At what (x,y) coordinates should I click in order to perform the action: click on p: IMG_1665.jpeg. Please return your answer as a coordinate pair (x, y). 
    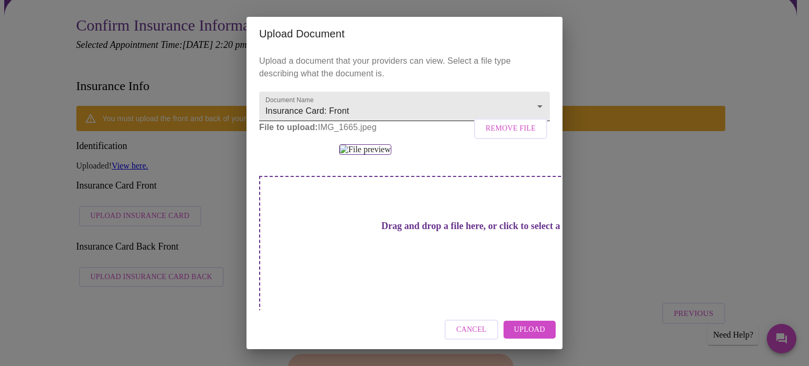
    Looking at the image, I should click on (405, 128).